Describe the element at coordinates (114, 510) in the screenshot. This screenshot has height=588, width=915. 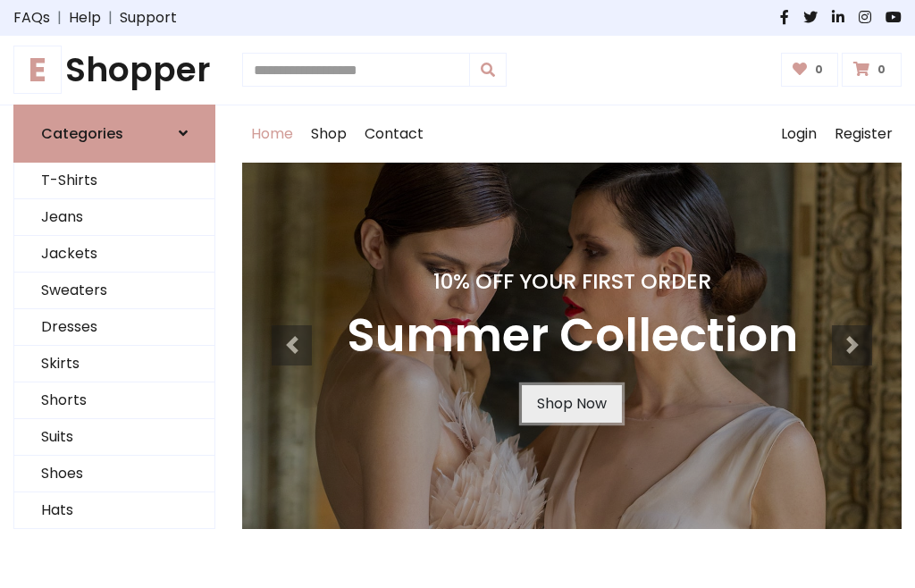
I see `a: Hats` at that location.